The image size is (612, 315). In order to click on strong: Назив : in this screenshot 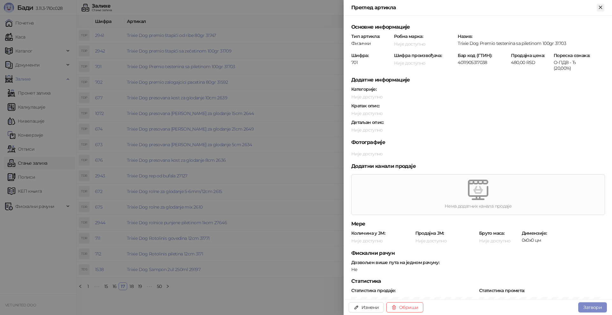, I will do `click(465, 36)`.